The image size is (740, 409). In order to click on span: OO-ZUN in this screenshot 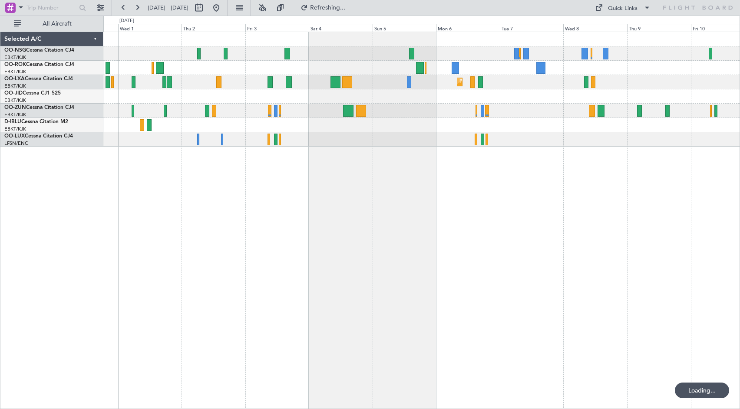, I will do `click(15, 108)`.